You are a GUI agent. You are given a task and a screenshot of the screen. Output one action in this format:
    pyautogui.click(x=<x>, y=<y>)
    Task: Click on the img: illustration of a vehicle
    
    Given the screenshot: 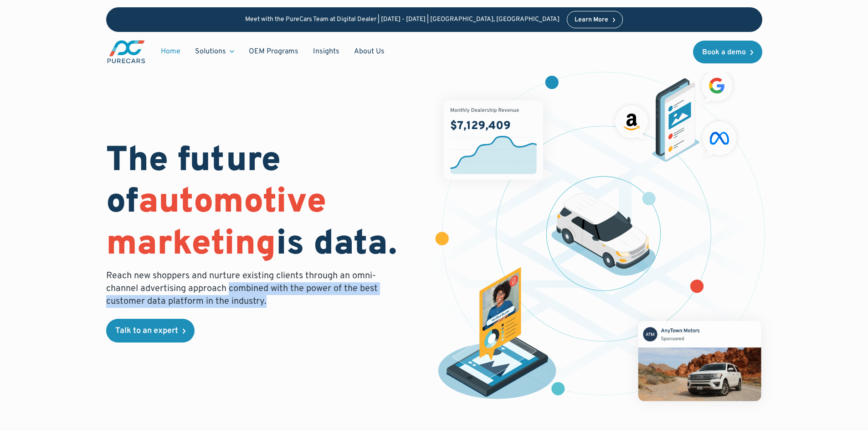 What is the action you would take?
    pyautogui.click(x=604, y=234)
    